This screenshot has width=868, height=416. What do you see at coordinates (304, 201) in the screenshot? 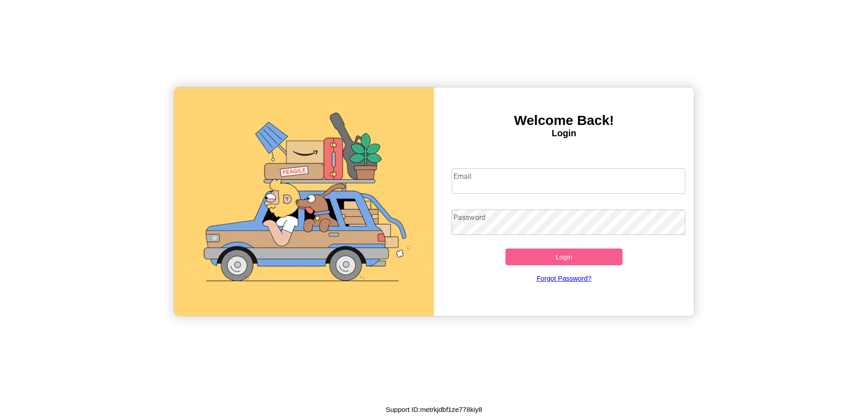
I see `img: gif` at bounding box center [304, 201].